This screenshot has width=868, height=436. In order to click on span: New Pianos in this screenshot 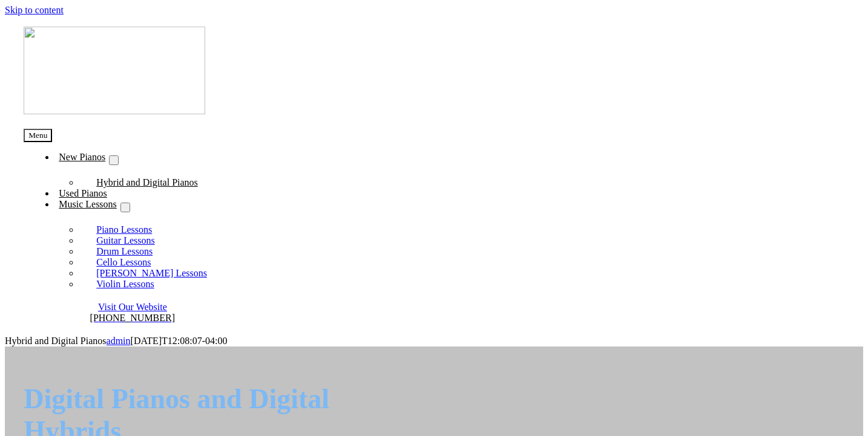, I will do `click(81, 156)`.